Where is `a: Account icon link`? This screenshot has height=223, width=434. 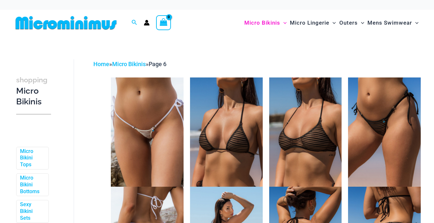 a: Account icon link is located at coordinates (147, 23).